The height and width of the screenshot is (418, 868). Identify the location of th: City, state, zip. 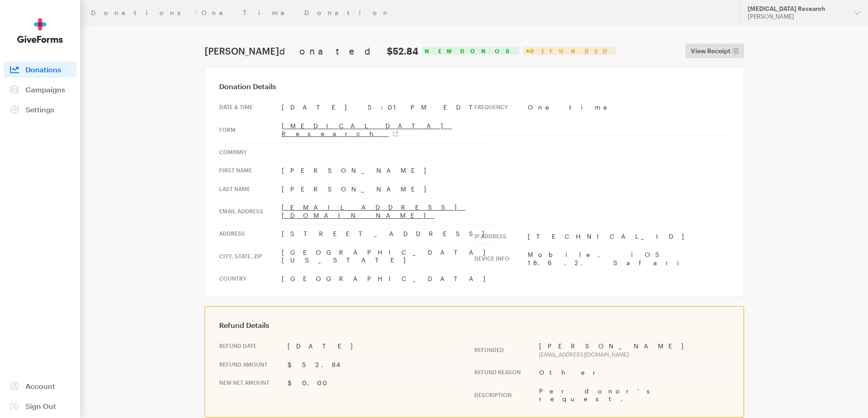
(250, 256).